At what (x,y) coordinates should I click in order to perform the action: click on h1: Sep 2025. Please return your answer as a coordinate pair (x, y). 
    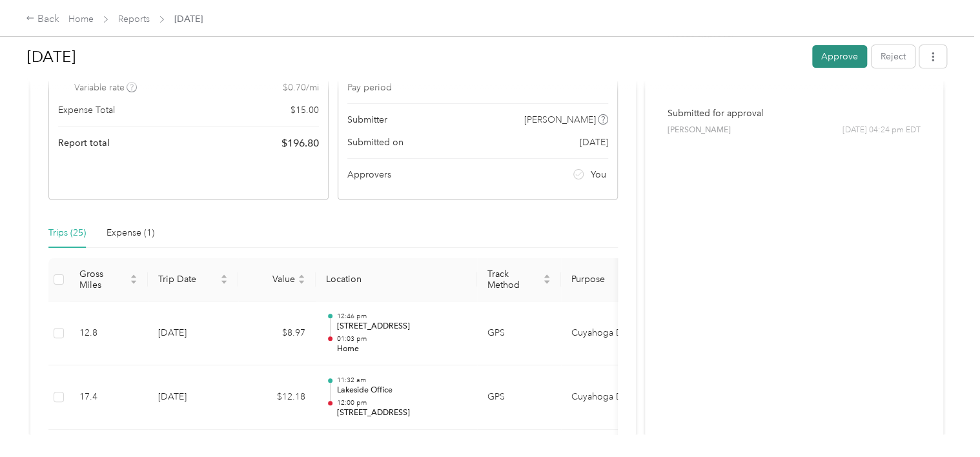
    Looking at the image, I should click on (415, 57).